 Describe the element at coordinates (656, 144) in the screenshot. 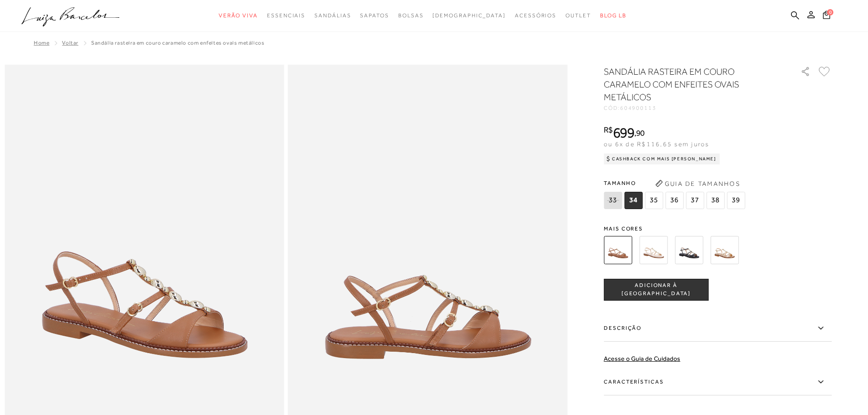

I see `span: ou 6x de R$116,65 sem juros` at that location.